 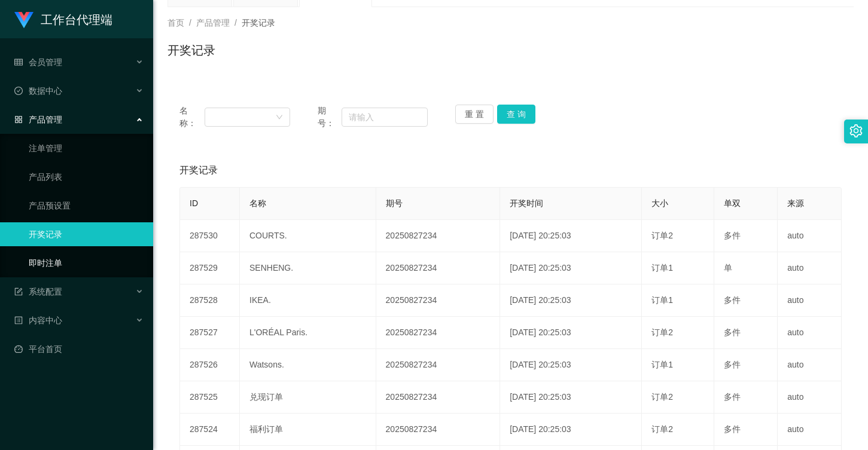 I want to click on span: 名称：, so click(x=192, y=117).